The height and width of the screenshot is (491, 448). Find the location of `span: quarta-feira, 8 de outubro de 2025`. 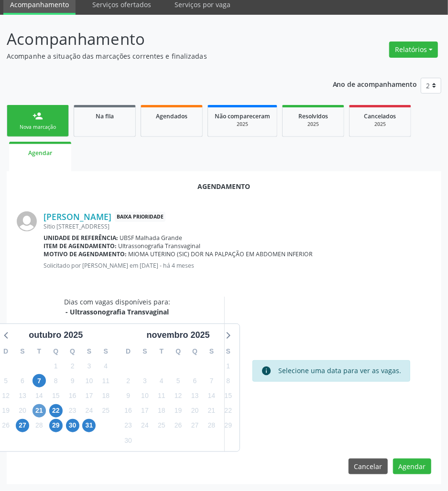

span: quarta-feira, 8 de outubro de 2025 is located at coordinates (56, 381).